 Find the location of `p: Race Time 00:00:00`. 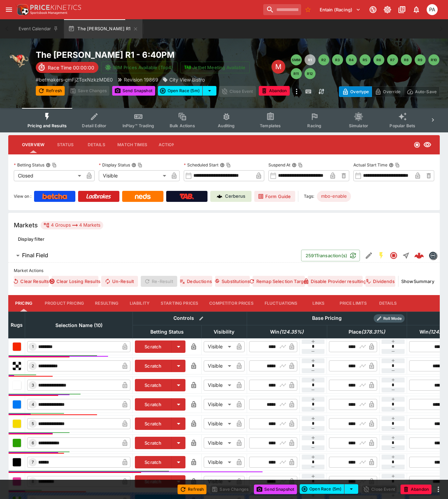

p: Race Time 00:00:00 is located at coordinates (71, 68).